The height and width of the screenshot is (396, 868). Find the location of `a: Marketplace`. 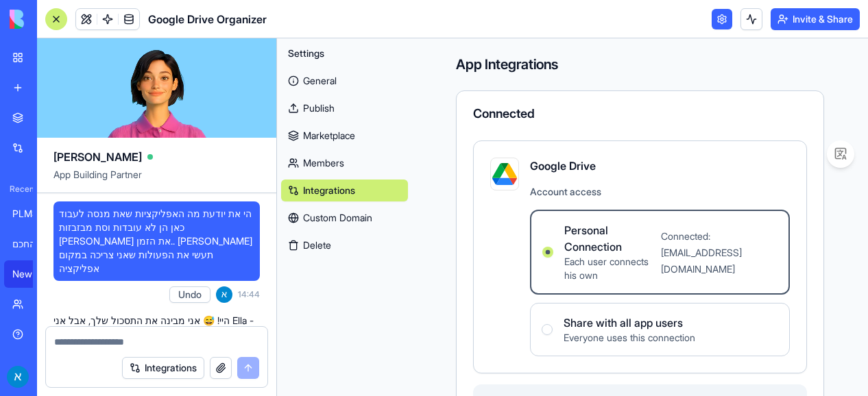

a: Marketplace is located at coordinates (344, 136).